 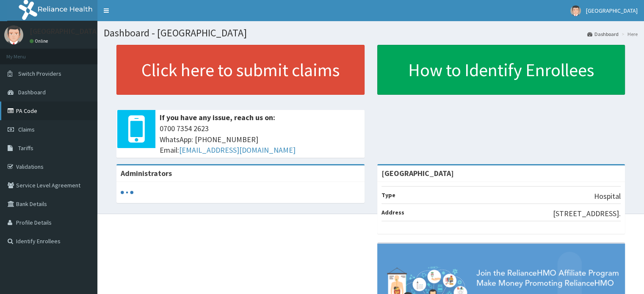 I want to click on span: Dashboard, so click(x=32, y=92).